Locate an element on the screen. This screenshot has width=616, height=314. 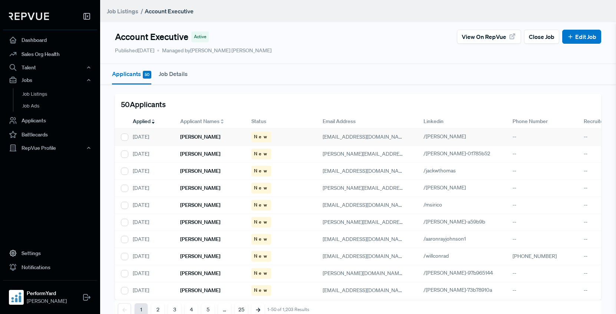
button: Edit Job is located at coordinates (582, 37).